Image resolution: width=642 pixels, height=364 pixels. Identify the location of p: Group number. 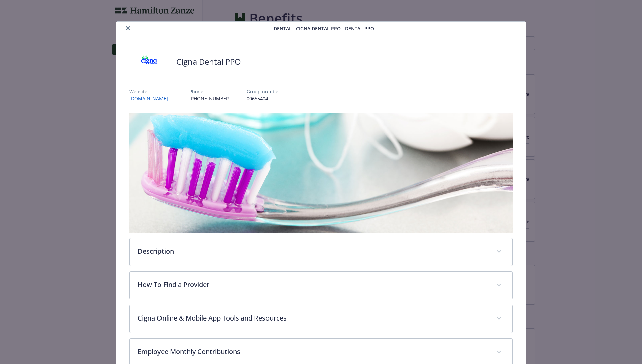
(264, 91).